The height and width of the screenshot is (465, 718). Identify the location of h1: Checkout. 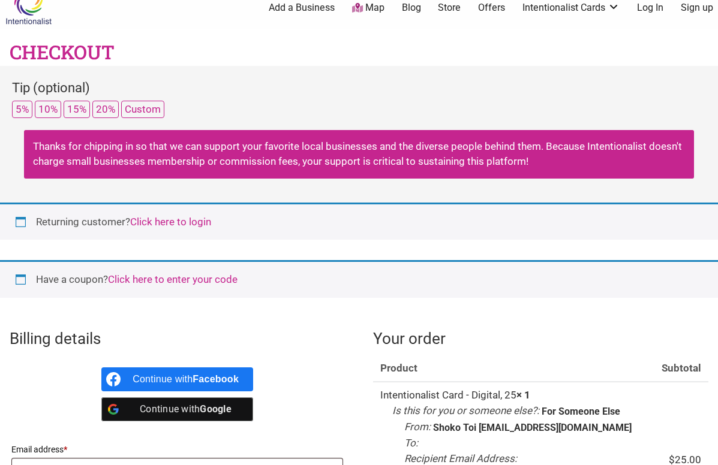
(62, 52).